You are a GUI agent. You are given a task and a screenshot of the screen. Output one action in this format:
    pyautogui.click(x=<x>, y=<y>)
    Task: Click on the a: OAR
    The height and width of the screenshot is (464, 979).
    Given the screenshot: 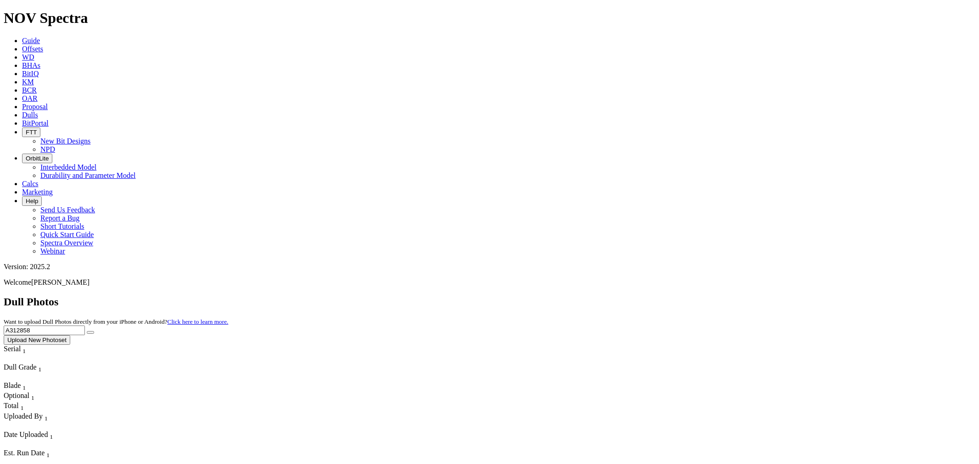 What is the action you would take?
    pyautogui.click(x=30, y=98)
    